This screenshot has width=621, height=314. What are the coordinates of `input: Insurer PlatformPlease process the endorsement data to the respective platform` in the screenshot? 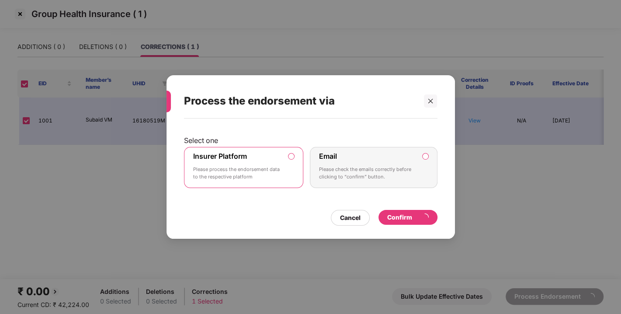 It's located at (291, 156).